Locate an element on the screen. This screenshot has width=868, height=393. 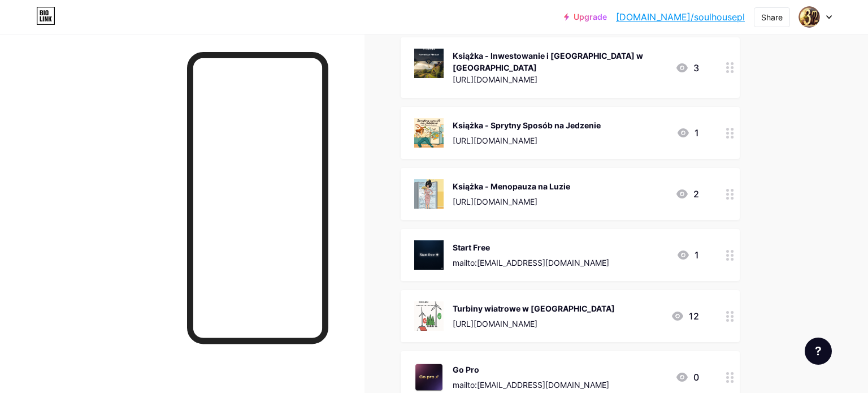
img: Książka - Inwestowanie i Życie w Europie is located at coordinates (429, 64).